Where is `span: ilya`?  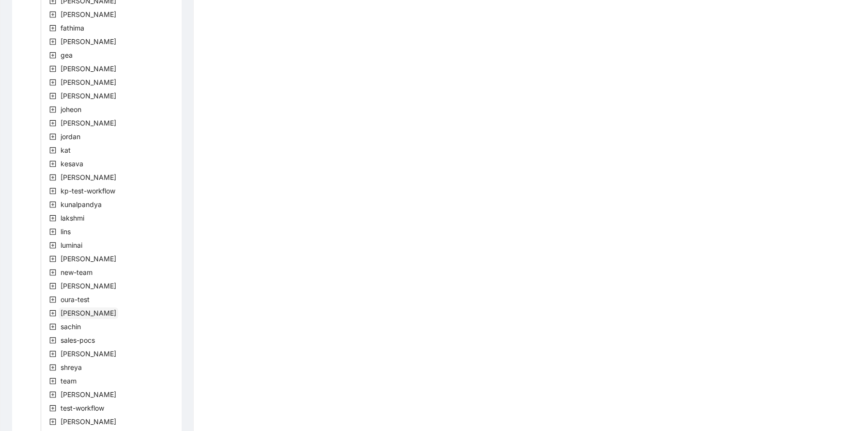 span: ilya is located at coordinates (88, 69).